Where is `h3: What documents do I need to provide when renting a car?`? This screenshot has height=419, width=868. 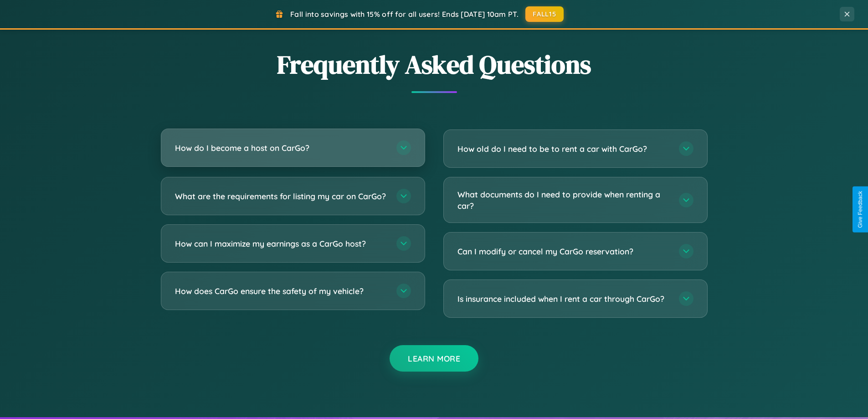
h3: What documents do I need to provide when renting a car? is located at coordinates (564, 200).